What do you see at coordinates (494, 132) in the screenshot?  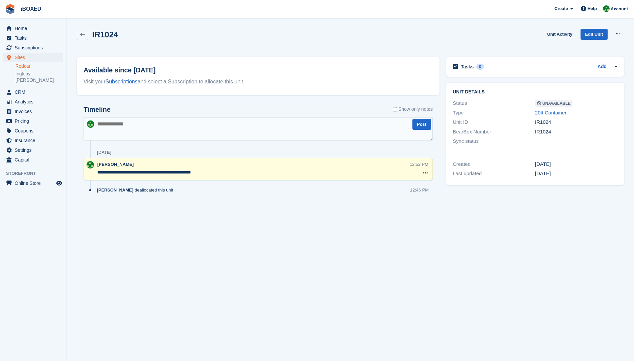 I see `div: BearBox Number` at bounding box center [494, 132].